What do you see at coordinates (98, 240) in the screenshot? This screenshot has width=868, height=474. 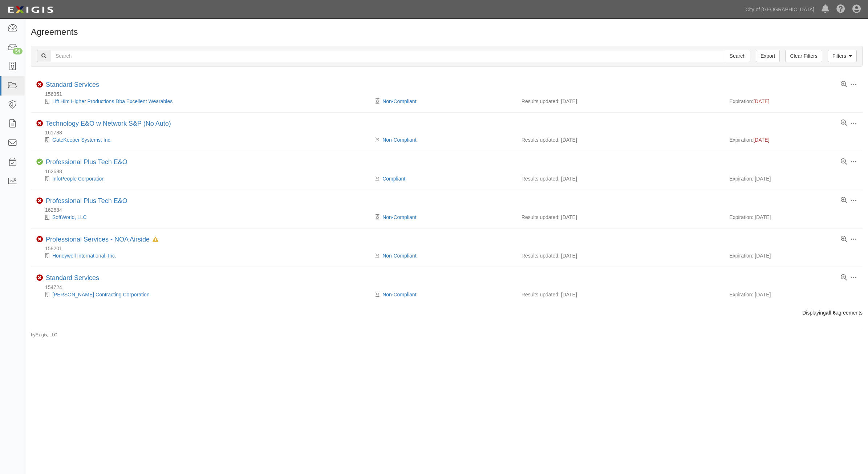 I see `a: Professional Services - NOA Airside` at bounding box center [98, 240].